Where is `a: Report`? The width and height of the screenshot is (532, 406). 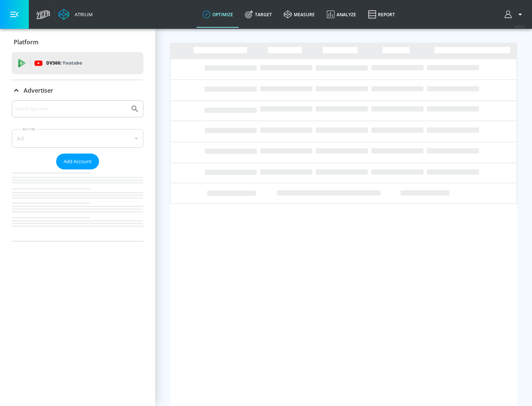
a: Report is located at coordinates (381, 15).